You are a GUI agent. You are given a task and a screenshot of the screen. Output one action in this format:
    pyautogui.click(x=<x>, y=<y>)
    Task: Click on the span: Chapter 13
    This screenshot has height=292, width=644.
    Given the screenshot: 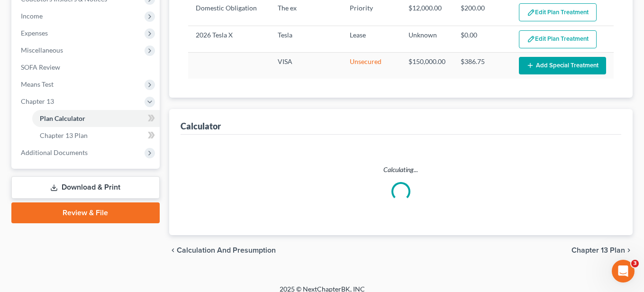 What is the action you would take?
    pyautogui.click(x=38, y=101)
    